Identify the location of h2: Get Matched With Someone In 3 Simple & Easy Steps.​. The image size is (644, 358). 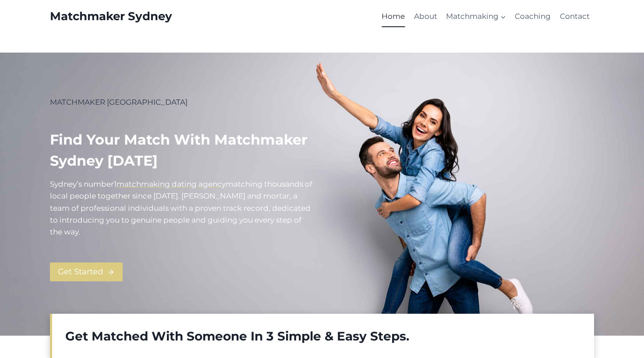
(323, 337).